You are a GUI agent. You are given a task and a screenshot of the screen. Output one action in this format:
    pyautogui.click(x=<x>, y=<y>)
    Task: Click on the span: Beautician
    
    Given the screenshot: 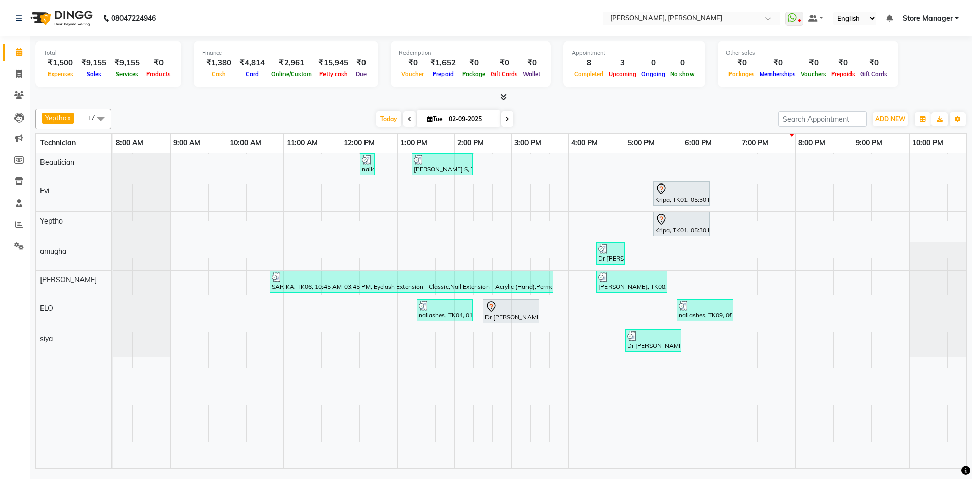 What is the action you would take?
    pyautogui.click(x=57, y=162)
    